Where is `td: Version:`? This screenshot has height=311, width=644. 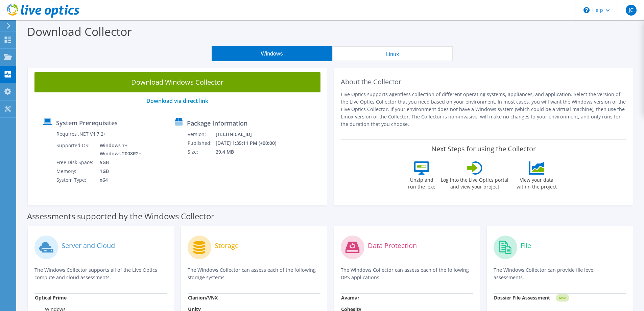
td: Version: is located at coordinates (201, 134).